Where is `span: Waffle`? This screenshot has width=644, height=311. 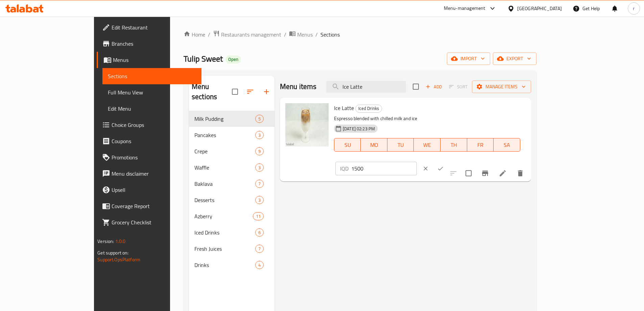 span: Waffle is located at coordinates (225, 168).